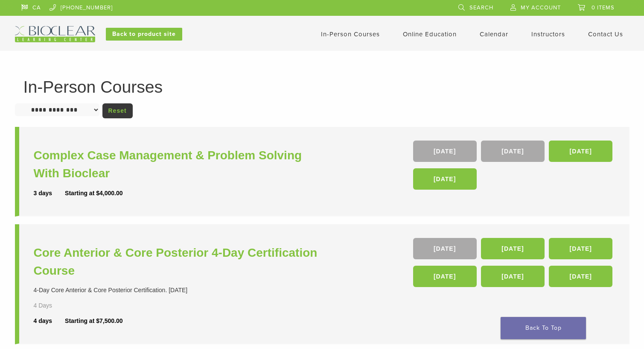 This screenshot has width=644, height=349. Describe the element at coordinates (602, 8) in the screenshot. I see `span: 0 items` at that location.